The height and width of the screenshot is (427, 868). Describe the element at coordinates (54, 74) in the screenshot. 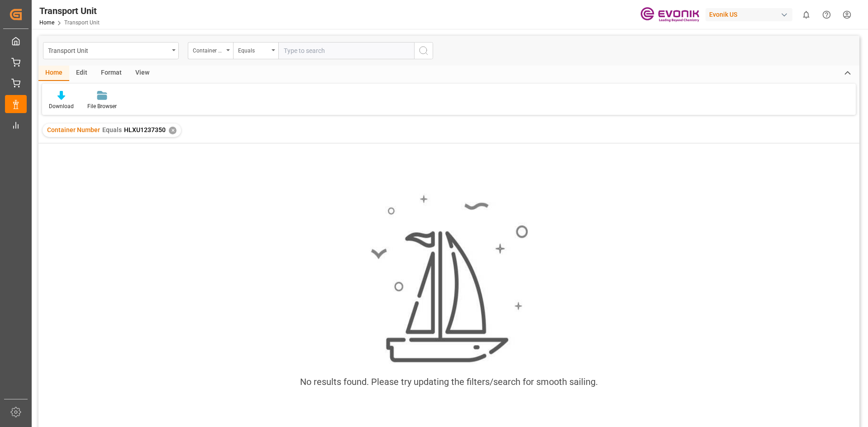

I see `div: Home` at that location.